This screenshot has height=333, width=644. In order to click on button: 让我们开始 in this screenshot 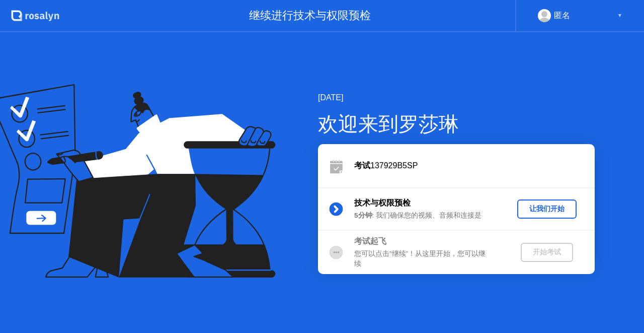, I will do `click(547, 209)`.